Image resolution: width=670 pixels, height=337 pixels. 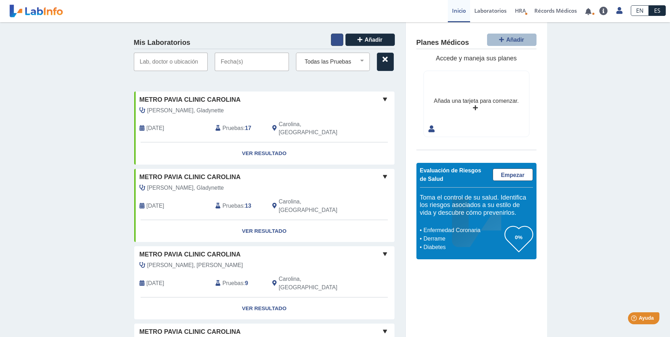 What do you see at coordinates (39, 8) in the screenshot?
I see `span: Ayuda` at bounding box center [39, 8].